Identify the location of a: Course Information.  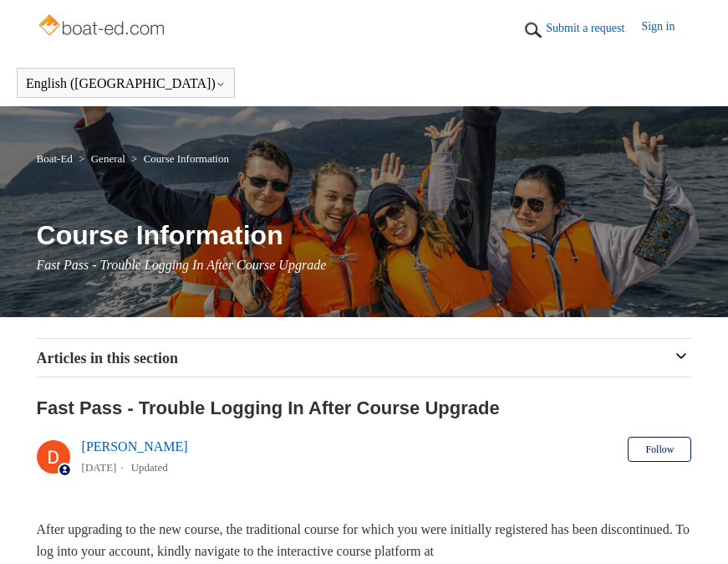
(187, 158).